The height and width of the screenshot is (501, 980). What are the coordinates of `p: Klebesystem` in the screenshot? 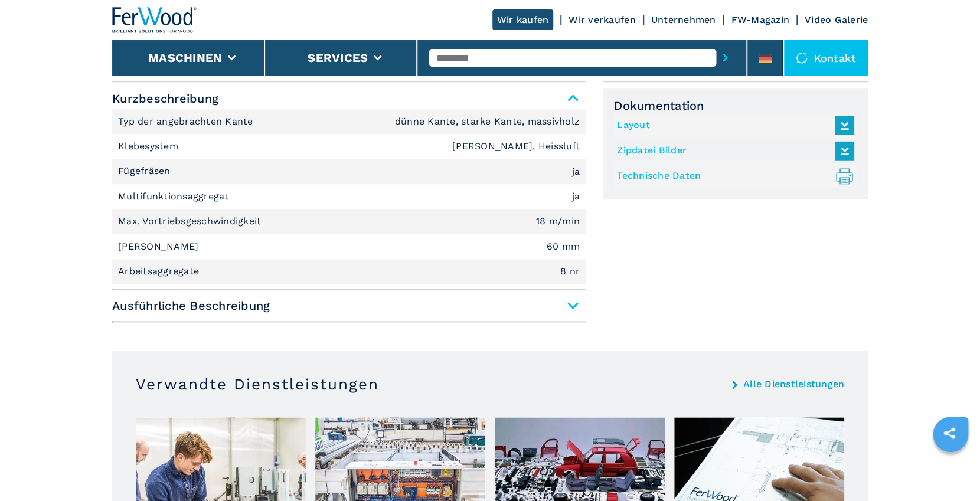 It's located at (149, 146).